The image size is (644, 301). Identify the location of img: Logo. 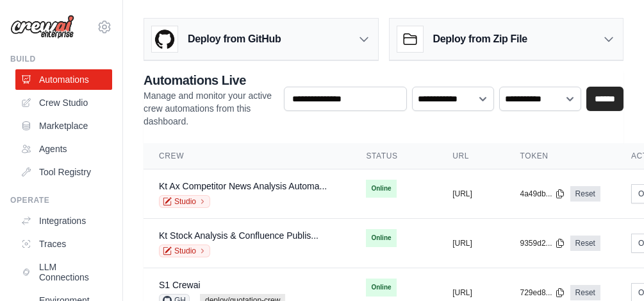
(42, 27).